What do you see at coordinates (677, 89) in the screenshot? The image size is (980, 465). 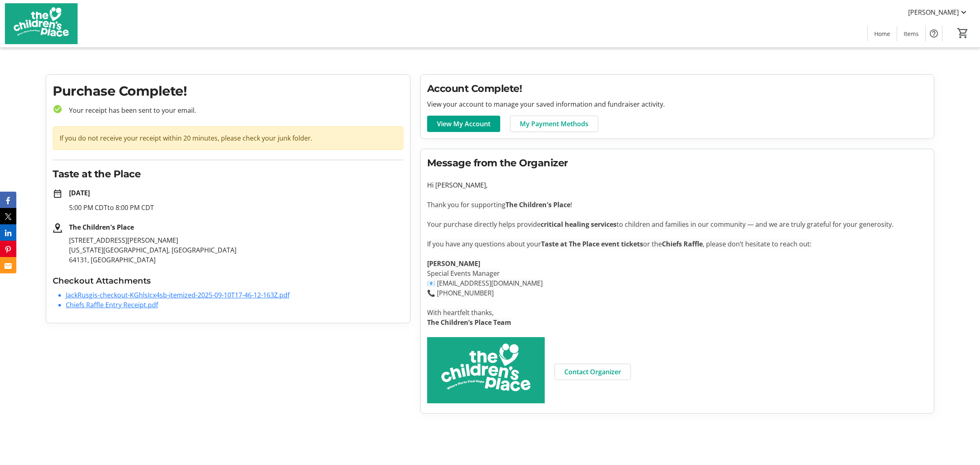 I see `h2: Account Complete!` at bounding box center [677, 89].